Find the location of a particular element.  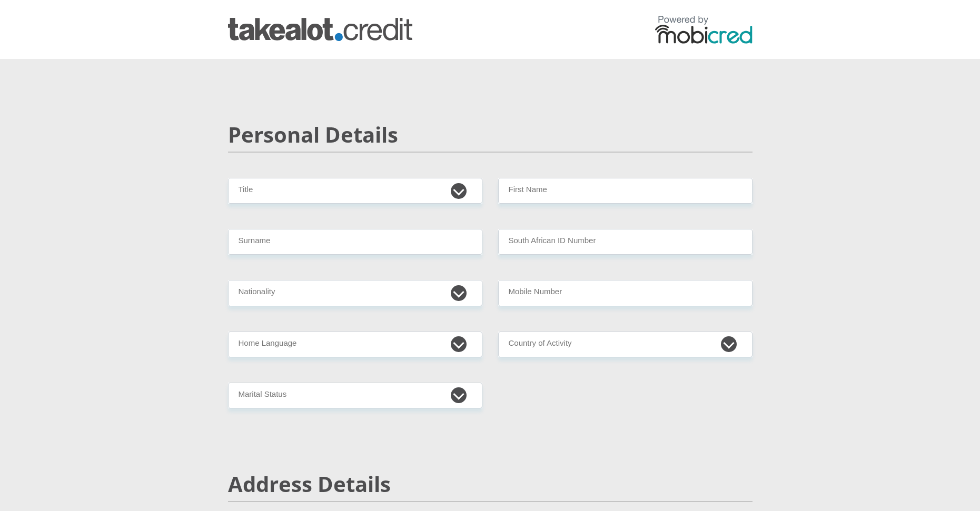

h2: Personal Details is located at coordinates (490, 134).